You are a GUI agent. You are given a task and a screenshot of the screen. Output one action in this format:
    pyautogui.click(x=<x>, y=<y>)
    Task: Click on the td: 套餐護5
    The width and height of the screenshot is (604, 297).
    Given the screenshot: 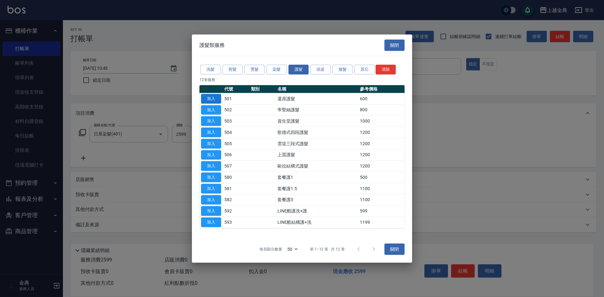 What is the action you would take?
    pyautogui.click(x=317, y=200)
    